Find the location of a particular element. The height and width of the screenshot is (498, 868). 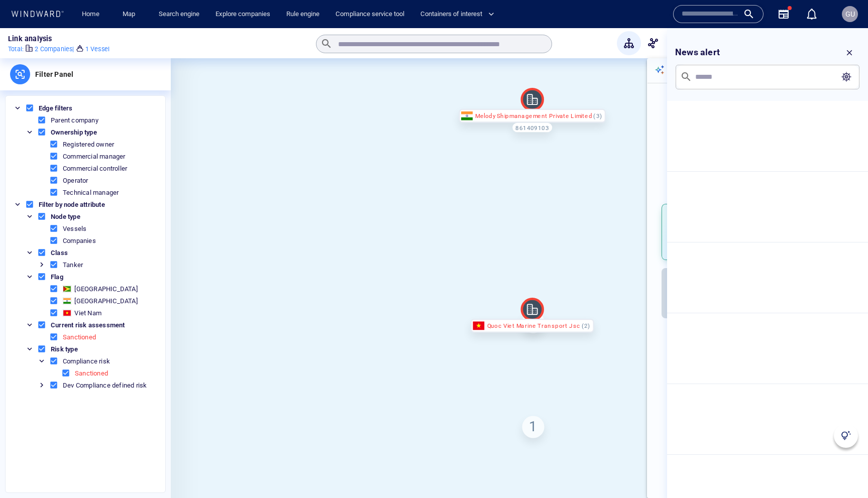

a: Rule engine is located at coordinates (303, 14).